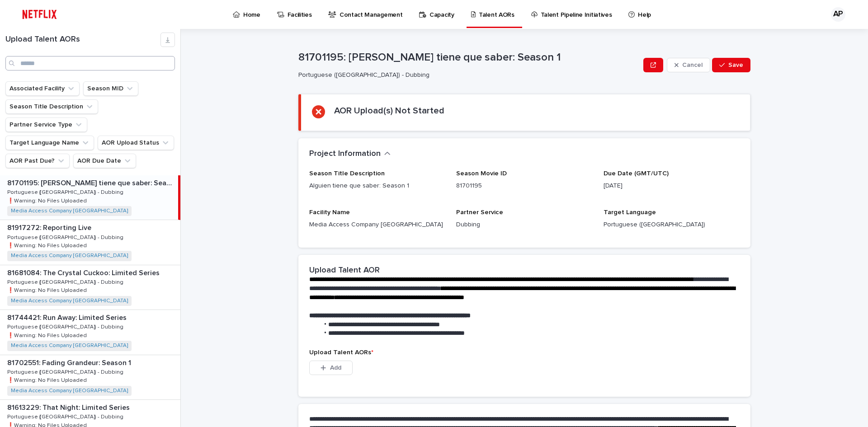 The width and height of the screenshot is (868, 427). Describe the element at coordinates (630, 212) in the screenshot. I see `span: Target Language` at that location.